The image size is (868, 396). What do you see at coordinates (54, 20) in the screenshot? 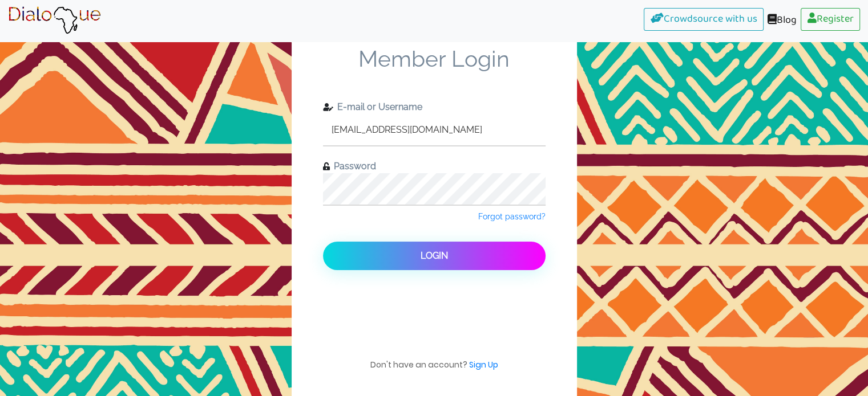
I see `img: Brand` at bounding box center [54, 20].